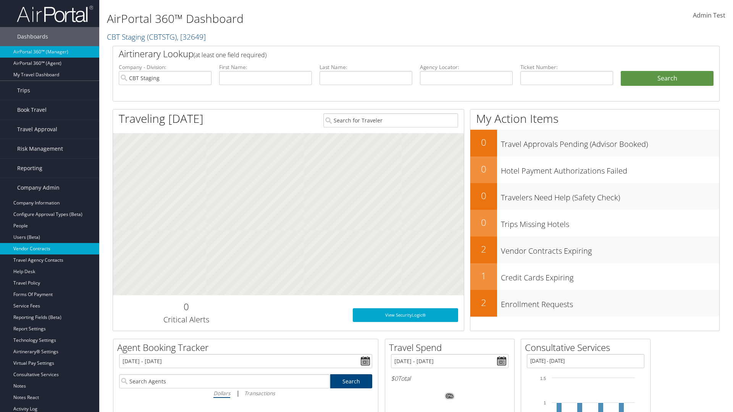 This screenshot has height=412, width=733. I want to click on h2: Travel Spend, so click(452, 348).